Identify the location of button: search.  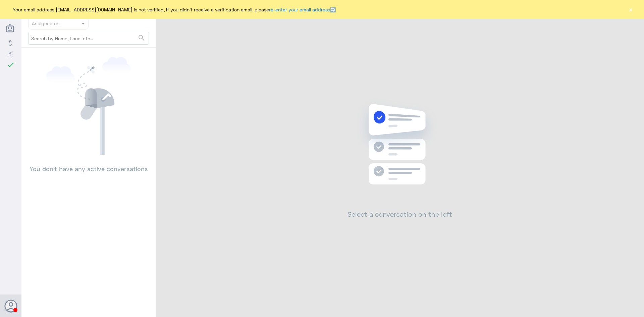
(141, 38).